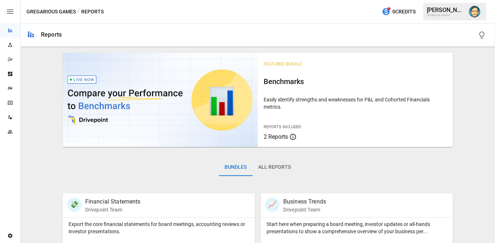 The width and height of the screenshot is (495, 243). I want to click on p: Financial Statements, so click(113, 202).